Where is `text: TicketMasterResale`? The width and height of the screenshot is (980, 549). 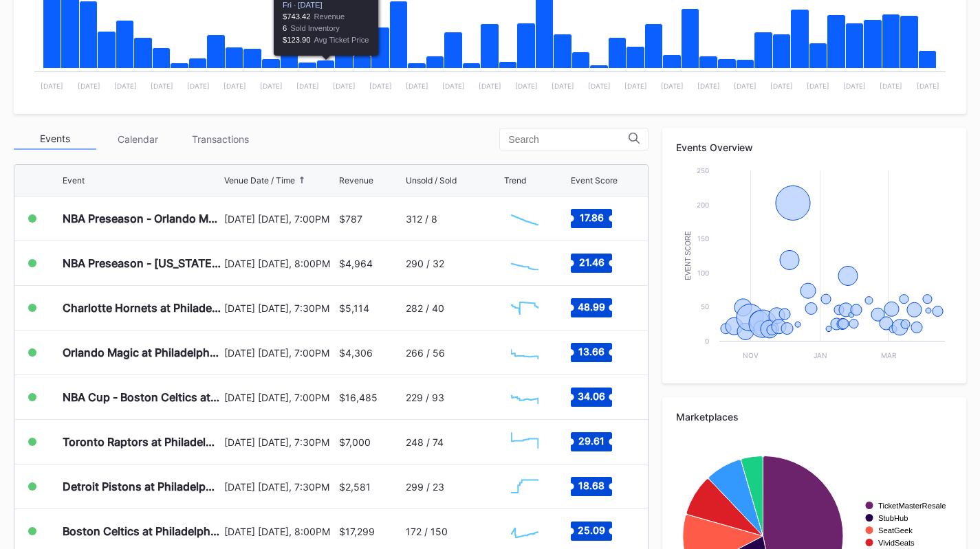
text: TicketMasterResale is located at coordinates (913, 506).